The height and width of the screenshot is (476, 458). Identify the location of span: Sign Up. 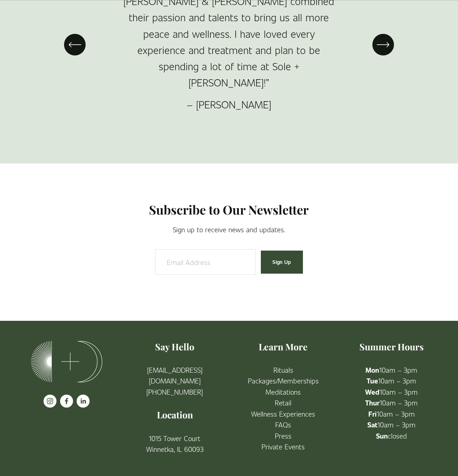
(282, 262).